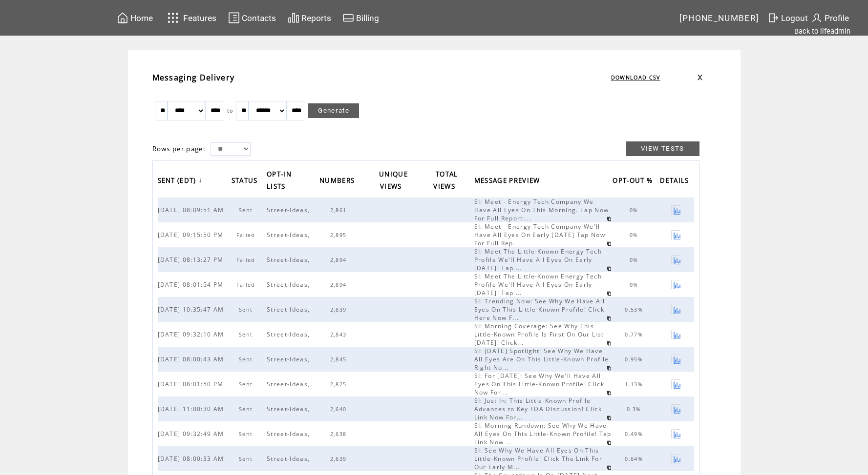  Describe the element at coordinates (279, 182) in the screenshot. I see `span: OPT-IN LISTS` at that location.